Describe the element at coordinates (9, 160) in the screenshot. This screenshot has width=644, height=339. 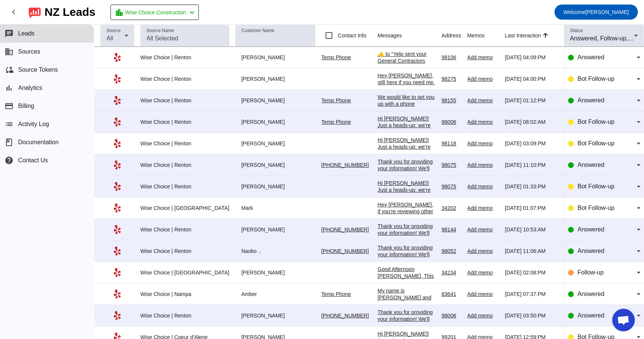
I see `mat-icon: help` at that location.